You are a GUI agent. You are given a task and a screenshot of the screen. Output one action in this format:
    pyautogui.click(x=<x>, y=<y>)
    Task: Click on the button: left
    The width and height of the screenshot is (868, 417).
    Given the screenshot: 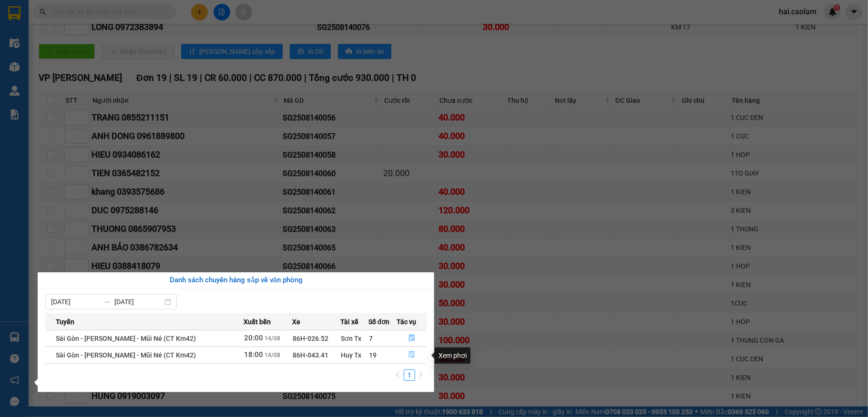 What is the action you would take?
    pyautogui.click(x=398, y=375)
    